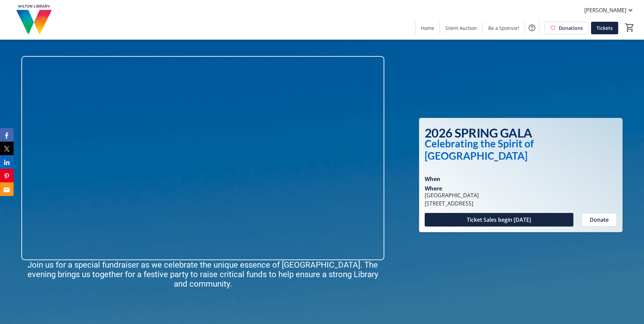 The image size is (644, 324). What do you see at coordinates (34, 20) in the screenshot?
I see `img: Wilton Library's Logo` at bounding box center [34, 20].